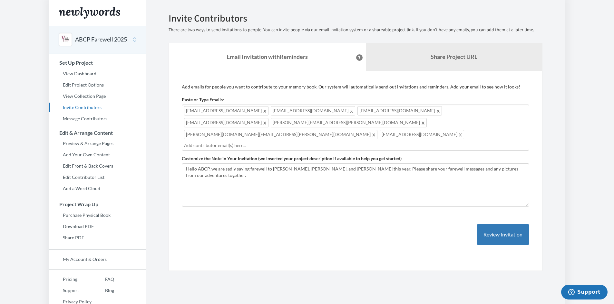  I want to click on a: View Collection Page, so click(98, 96).